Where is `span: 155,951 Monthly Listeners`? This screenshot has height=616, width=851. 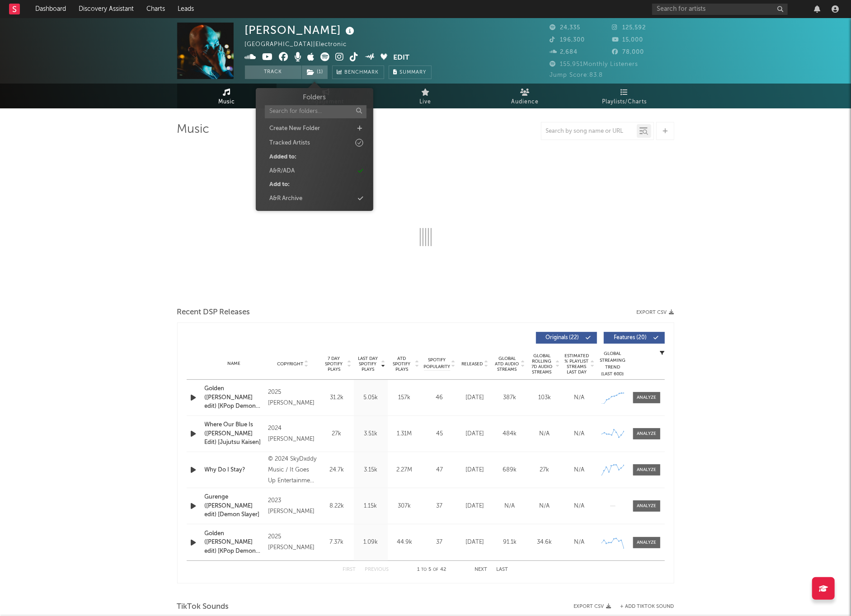 span: 155,951 Monthly Listeners is located at coordinates (594, 64).